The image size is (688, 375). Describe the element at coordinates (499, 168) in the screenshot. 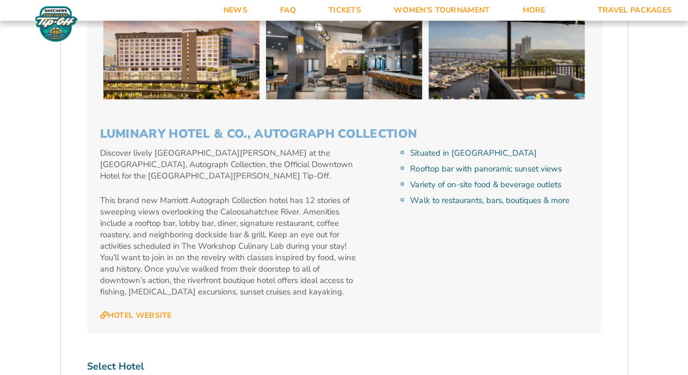

I see `li: Rooftop bar with panoramic sunset views` at that location.